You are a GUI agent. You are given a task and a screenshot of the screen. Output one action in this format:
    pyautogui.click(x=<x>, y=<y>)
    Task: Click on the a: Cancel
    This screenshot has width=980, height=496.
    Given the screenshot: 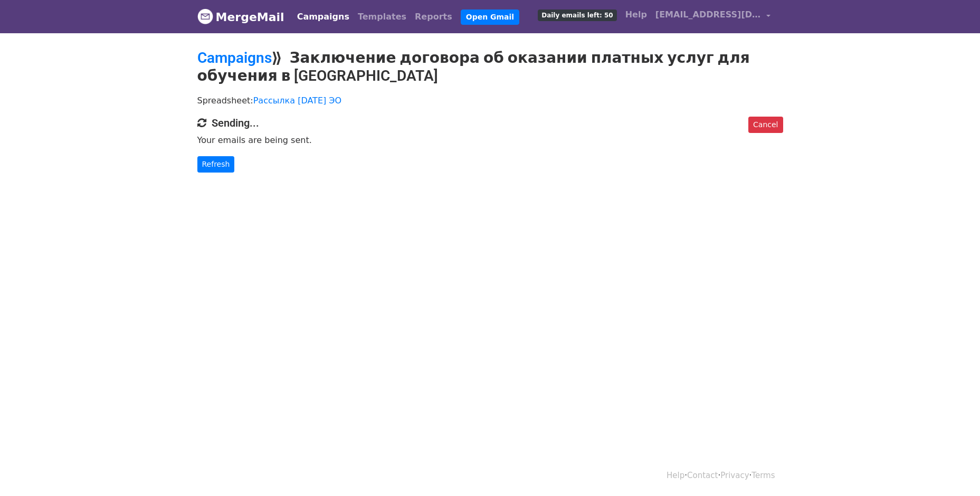 What is the action you would take?
    pyautogui.click(x=765, y=125)
    